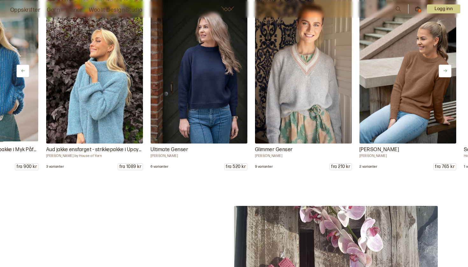 Image resolution: width=468 pixels, height=267 pixels. I want to click on p: 3 varianter, so click(55, 167).